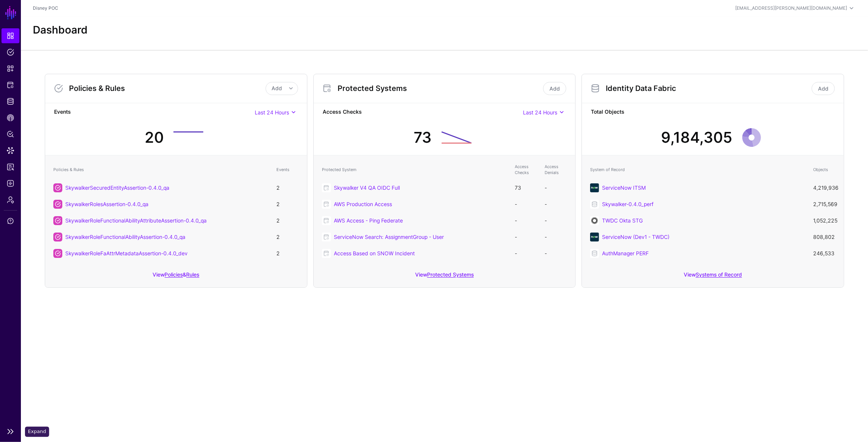 The height and width of the screenshot is (442, 868). Describe the element at coordinates (389, 236) in the screenshot. I see `a: ServiceNow Search: AssignmentGroup - User` at that location.